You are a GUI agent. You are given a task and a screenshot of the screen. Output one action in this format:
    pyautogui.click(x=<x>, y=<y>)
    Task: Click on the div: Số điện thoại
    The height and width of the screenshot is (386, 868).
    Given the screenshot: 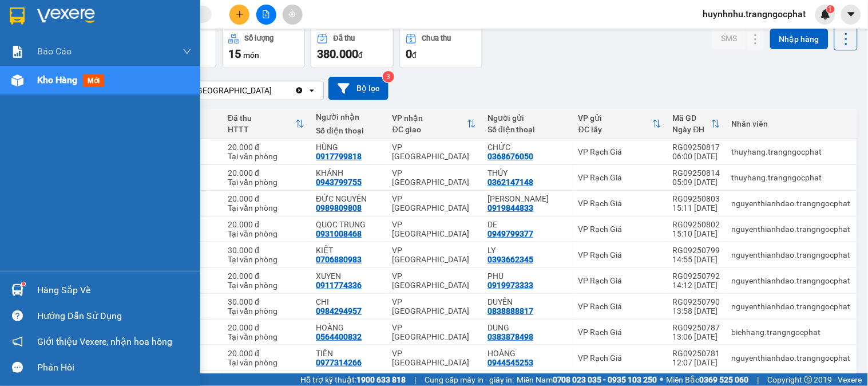 What is the action you would take?
    pyautogui.click(x=527, y=129)
    